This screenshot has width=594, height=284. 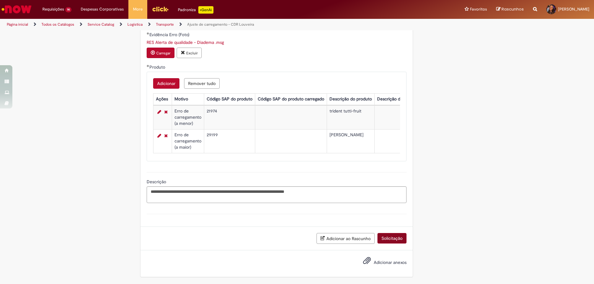 I want to click on a: Remover linha 1, so click(x=166, y=112).